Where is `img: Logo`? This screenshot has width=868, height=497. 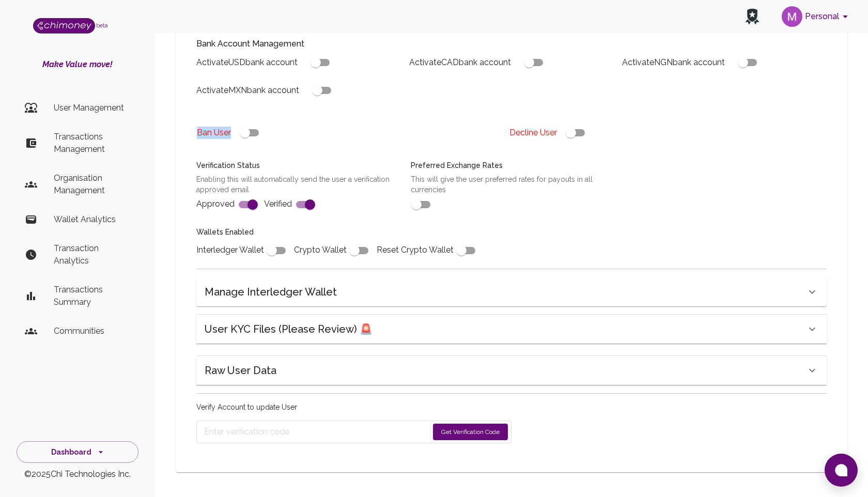
img: Logo is located at coordinates (64, 26).